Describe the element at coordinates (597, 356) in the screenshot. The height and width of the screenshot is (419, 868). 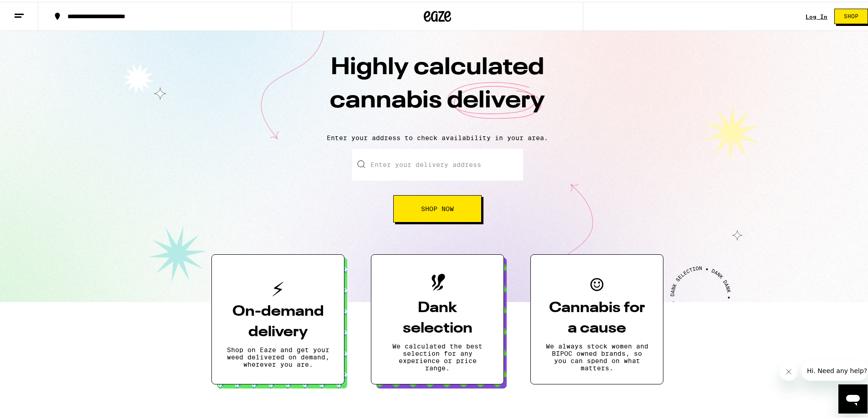
I see `p: We always stock women and BIPOC owned brands, so you can spend on what matters.` at that location.